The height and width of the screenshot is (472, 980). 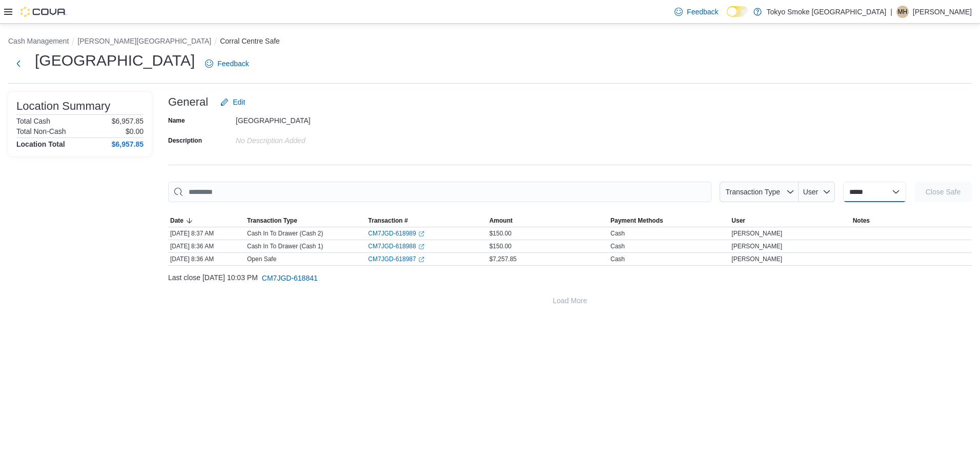 What do you see at coordinates (548, 221) in the screenshot?
I see `button: Amount` at bounding box center [548, 221].